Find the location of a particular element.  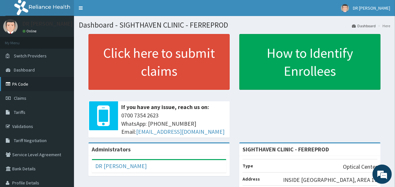

img: d_794563401_company_1708531726252_794563401 is located at coordinates (19, 40).